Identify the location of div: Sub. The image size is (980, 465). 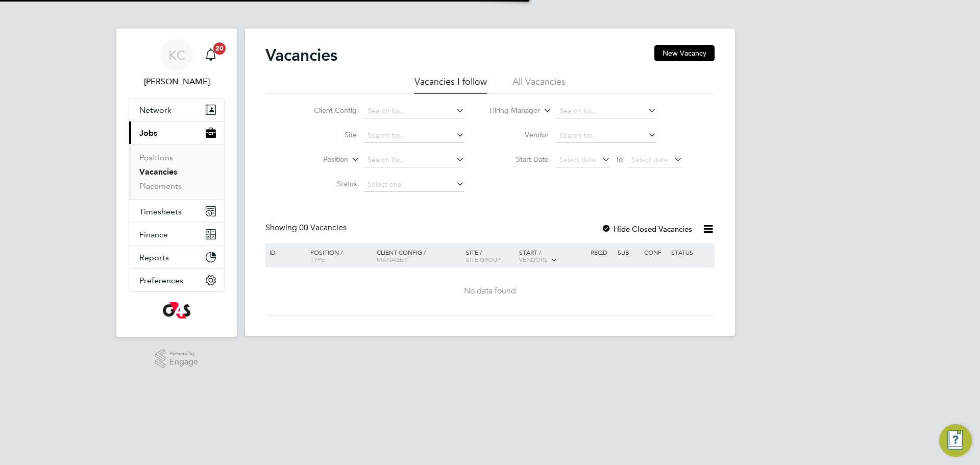
(628, 252).